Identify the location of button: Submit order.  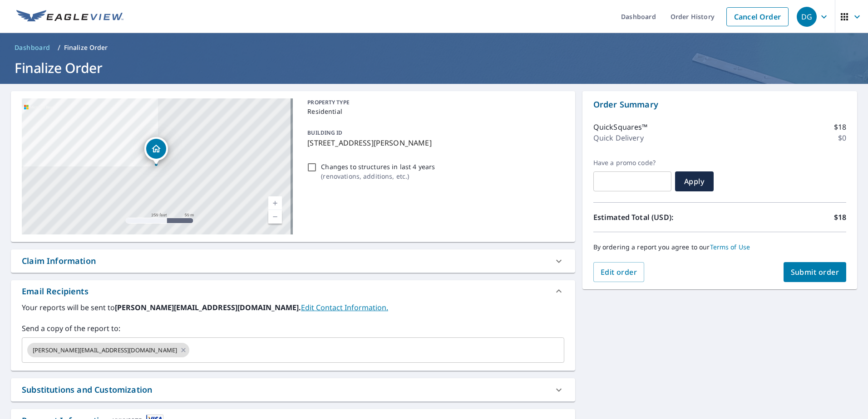
(815, 272).